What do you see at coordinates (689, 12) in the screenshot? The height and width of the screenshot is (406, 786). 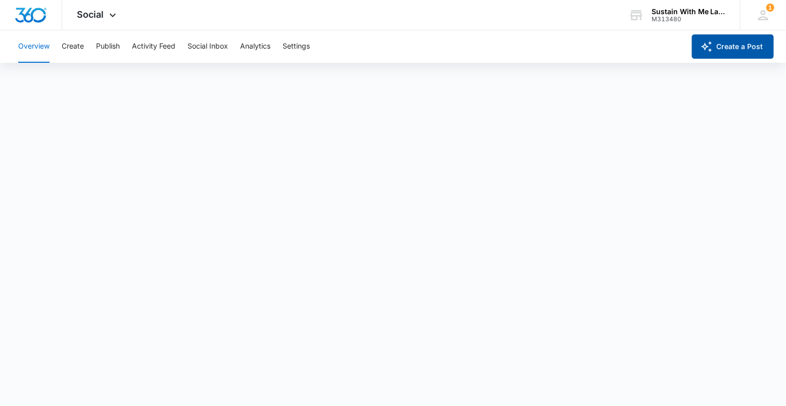 I see `div: account name` at bounding box center [689, 12].